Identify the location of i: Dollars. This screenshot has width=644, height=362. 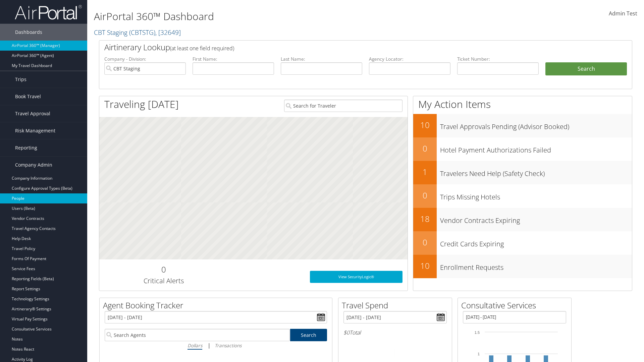
(195, 345).